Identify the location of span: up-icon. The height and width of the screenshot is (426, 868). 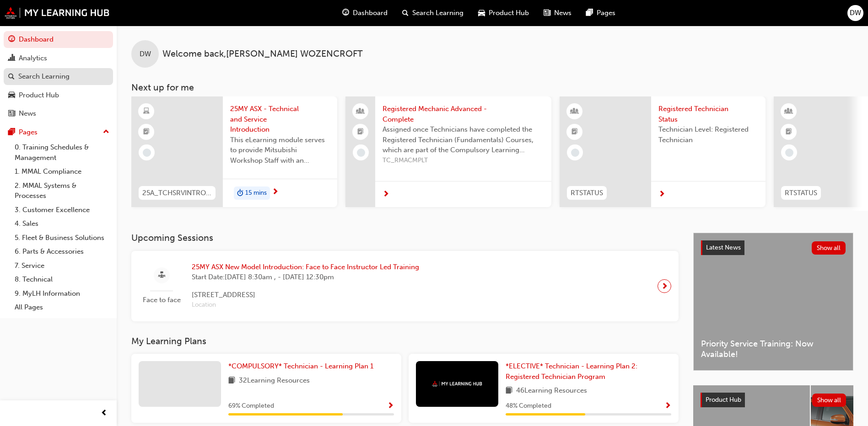
(106, 132).